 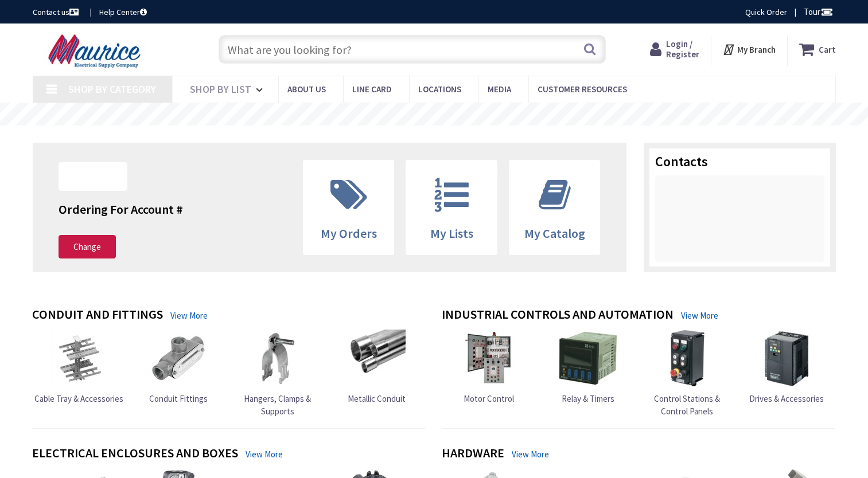 What do you see at coordinates (96, 51) in the screenshot?
I see `img: Maurice Electrical Supply Company` at bounding box center [96, 51].